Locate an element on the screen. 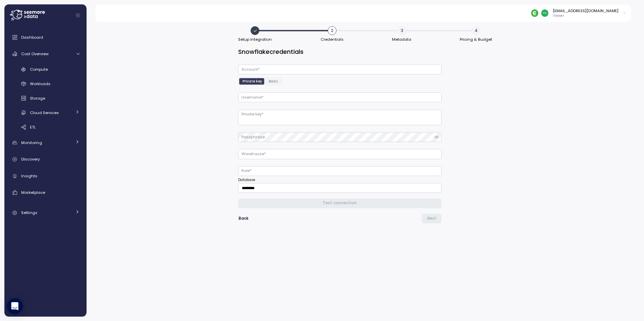  img: 689adfd76a9d17b9213495f1.PNG is located at coordinates (534, 13).